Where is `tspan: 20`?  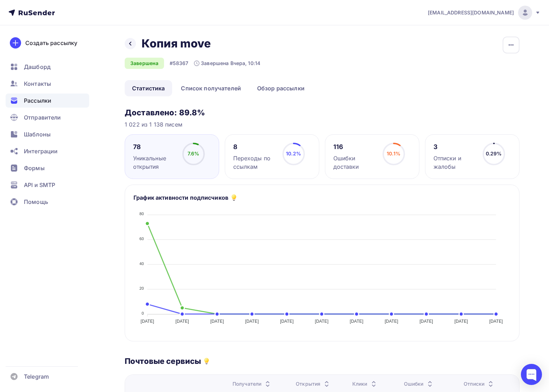
tspan: 20 is located at coordinates (142, 288).